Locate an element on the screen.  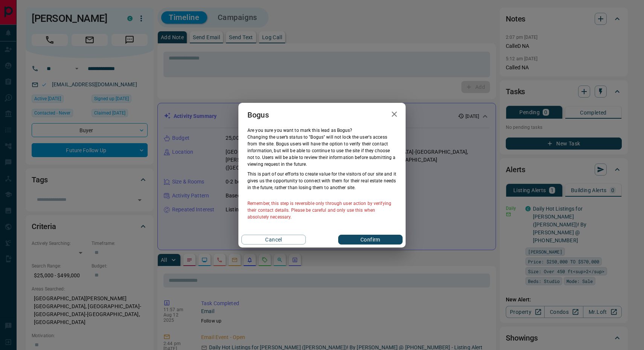
h2: Bogus is located at coordinates (258, 115).